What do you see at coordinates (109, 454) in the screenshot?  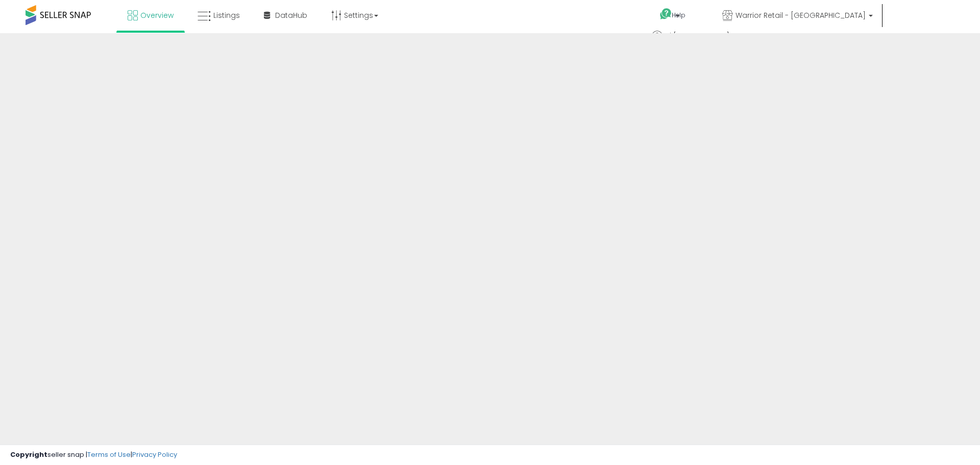 I see `a: Terms of Use` at bounding box center [109, 454].